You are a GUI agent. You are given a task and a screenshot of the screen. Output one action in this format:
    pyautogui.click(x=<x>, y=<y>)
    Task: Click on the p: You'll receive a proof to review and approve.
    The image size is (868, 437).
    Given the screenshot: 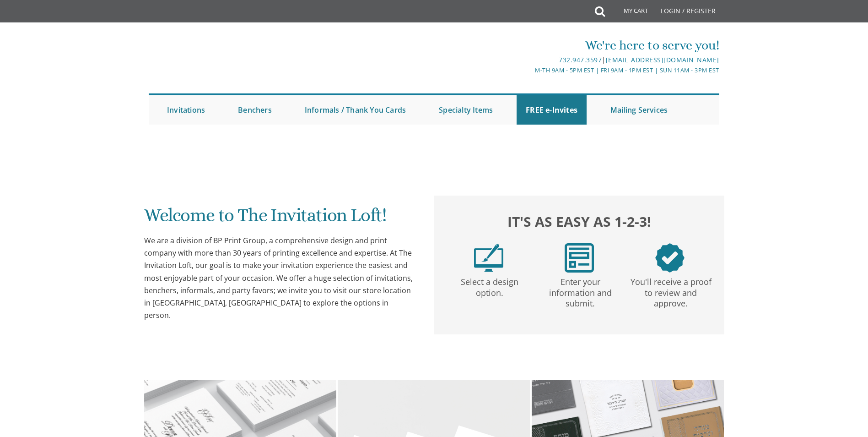 What is the action you would take?
    pyautogui.click(x=670, y=291)
    